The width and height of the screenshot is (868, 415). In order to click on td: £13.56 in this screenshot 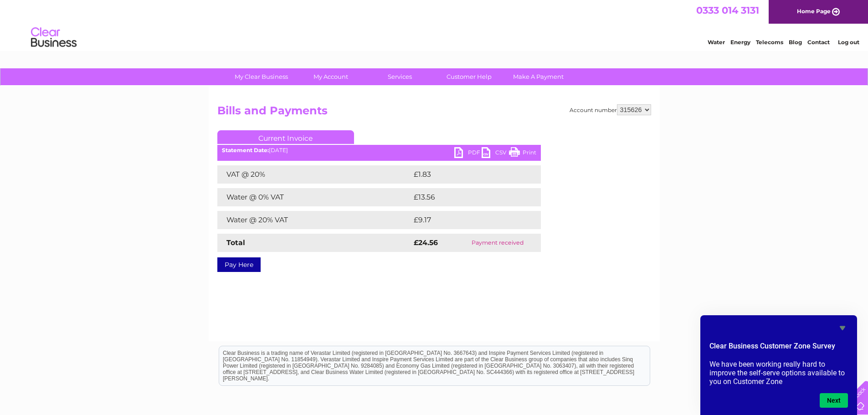, I will do `click(466, 197)`.